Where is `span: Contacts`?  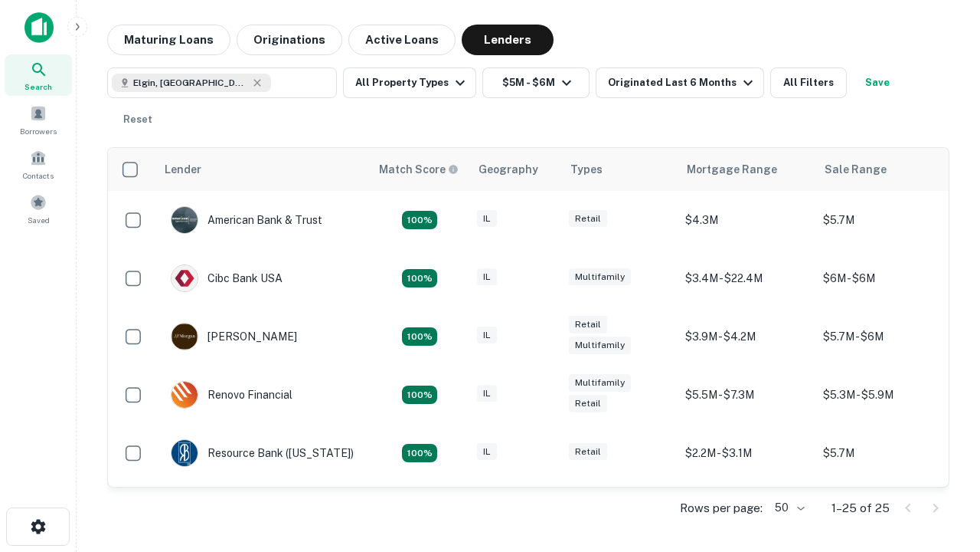 span: Contacts is located at coordinates (38, 175).